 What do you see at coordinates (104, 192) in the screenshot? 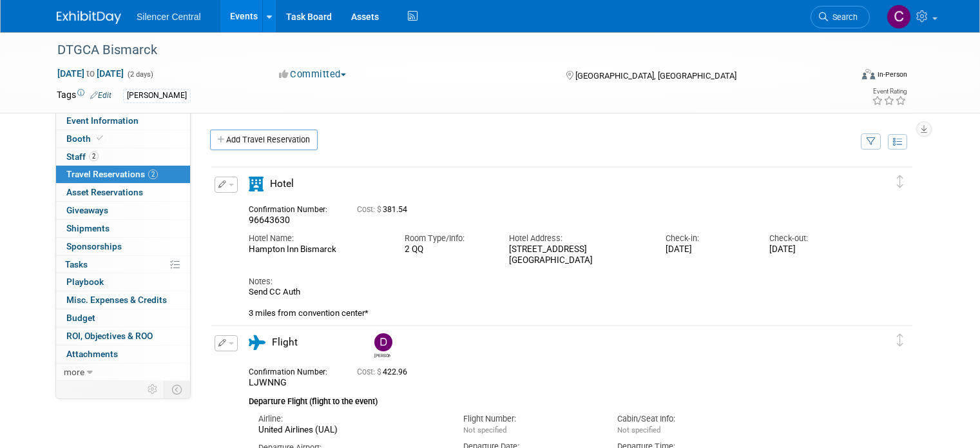
I see `span: Asset Reservations` at bounding box center [104, 192].